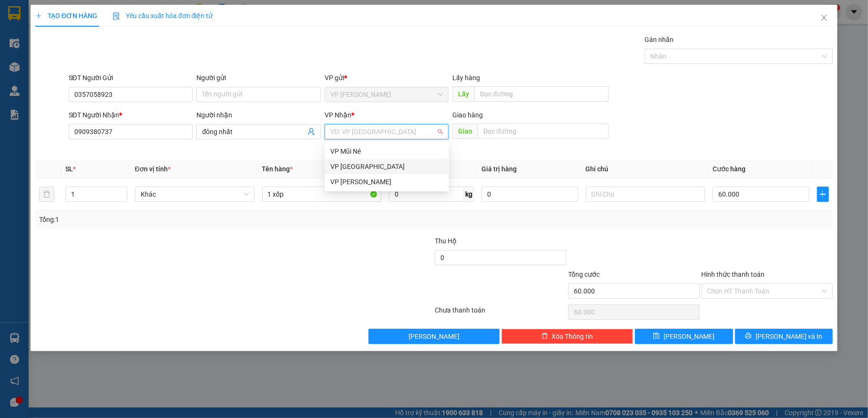  What do you see at coordinates (464, 94) in the screenshot?
I see `span: Lấy` at bounding box center [464, 94].